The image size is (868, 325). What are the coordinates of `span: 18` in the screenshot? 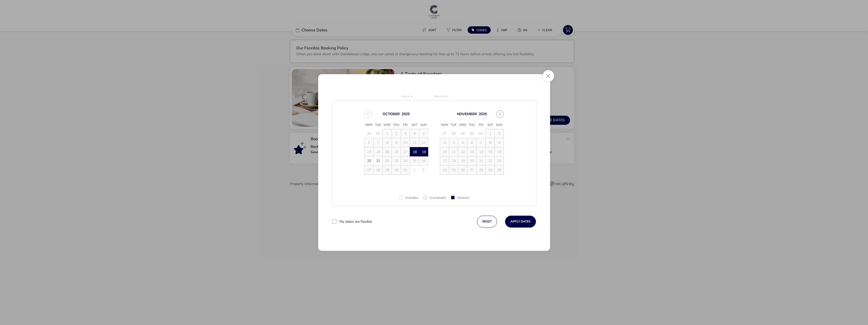 It's located at (415, 152).